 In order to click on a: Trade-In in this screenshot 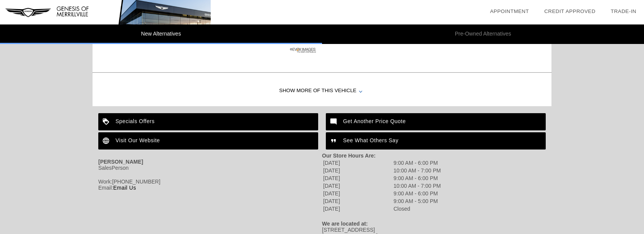, I will do `click(623, 11)`.